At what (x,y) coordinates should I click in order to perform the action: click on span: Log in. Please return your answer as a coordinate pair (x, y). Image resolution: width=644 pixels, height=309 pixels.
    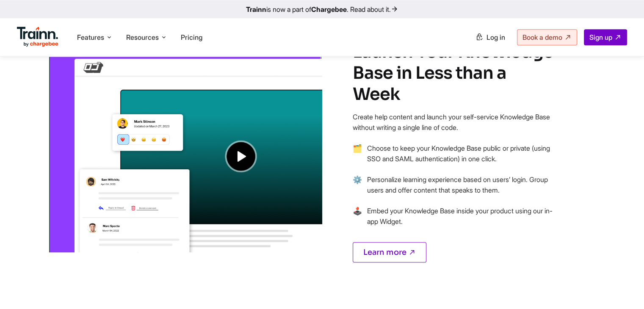
    Looking at the image, I should click on (496, 37).